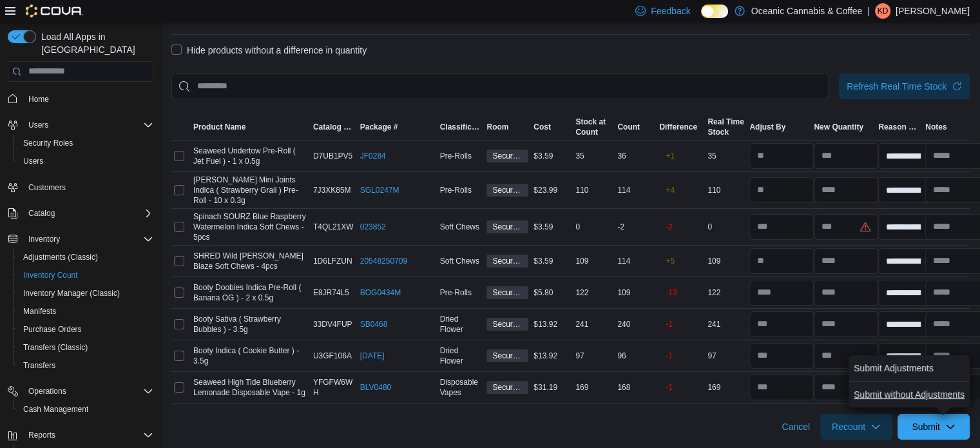  I want to click on span: Customers, so click(89, 187).